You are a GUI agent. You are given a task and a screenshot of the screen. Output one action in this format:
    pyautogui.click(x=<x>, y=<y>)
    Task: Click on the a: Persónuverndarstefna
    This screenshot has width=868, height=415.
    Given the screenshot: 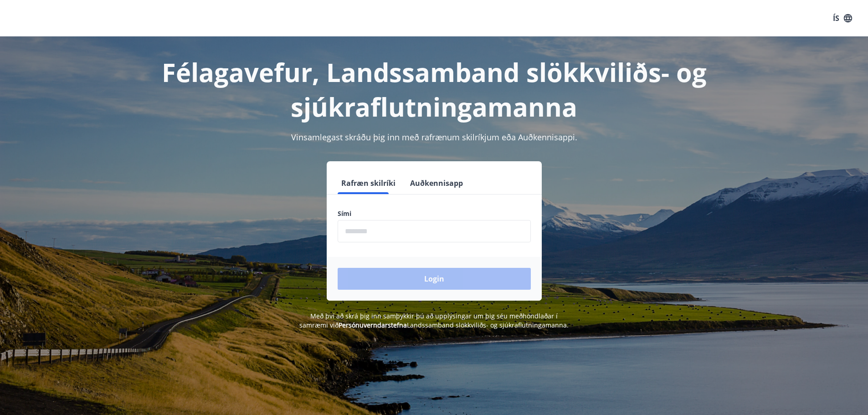 What is the action you would take?
    pyautogui.click(x=373, y=325)
    